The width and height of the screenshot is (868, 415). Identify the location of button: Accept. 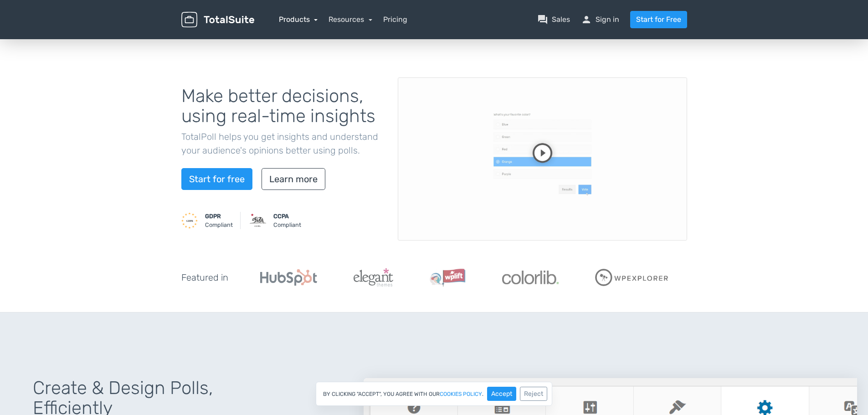
(502, 393).